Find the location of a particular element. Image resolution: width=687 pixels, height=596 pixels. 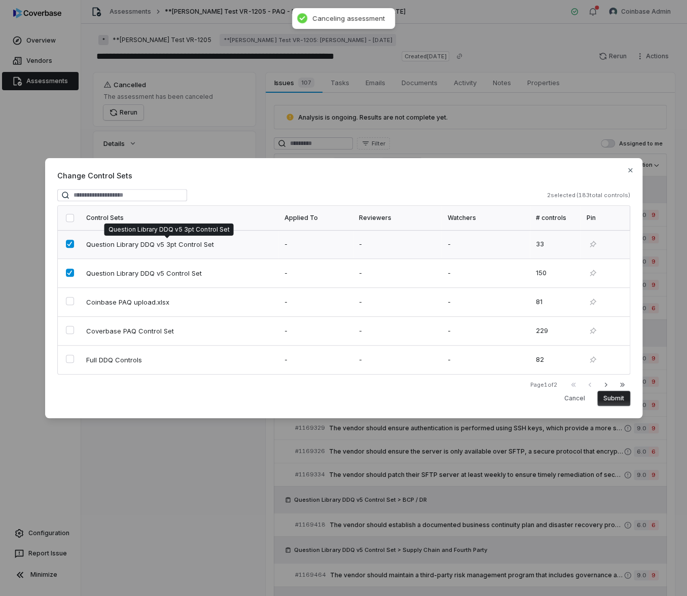

div: Watchers is located at coordinates (486, 218).